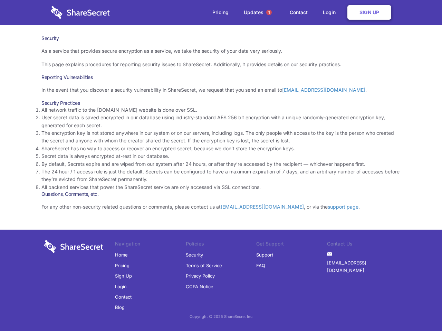  Describe the element at coordinates (343, 207) in the screenshot. I see `a: support page` at that location.